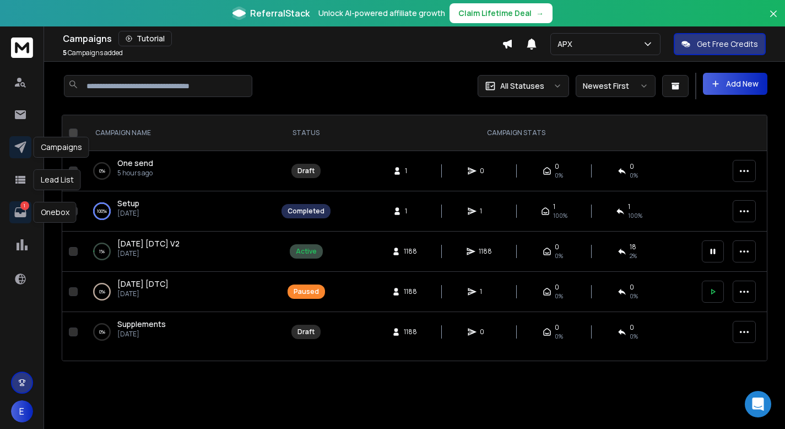 This screenshot has width=785, height=429. I want to click on a: One send, so click(135, 163).